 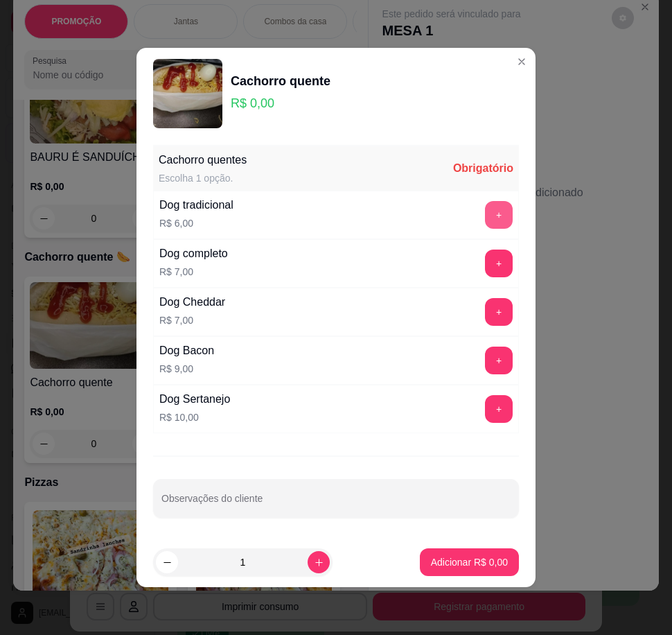 What do you see at coordinates (167, 562) in the screenshot?
I see `button: decrease-product-quantity` at bounding box center [167, 562].